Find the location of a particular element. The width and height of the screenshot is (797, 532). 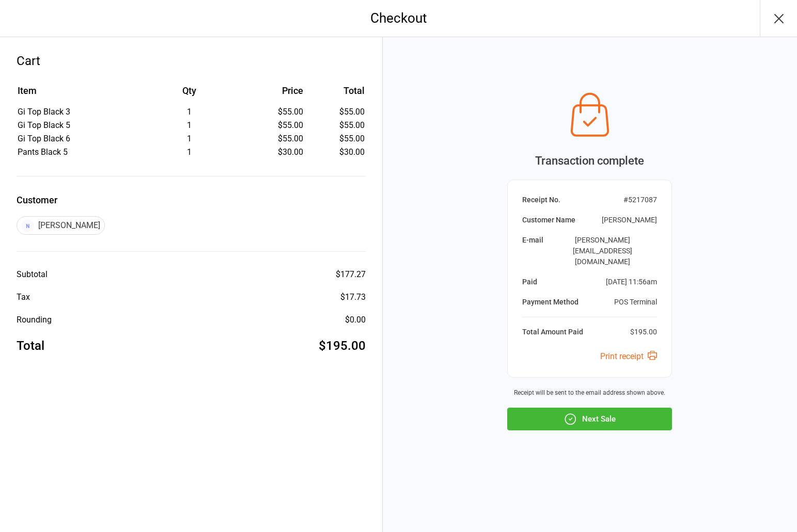

div: $17.73 is located at coordinates (353, 297).